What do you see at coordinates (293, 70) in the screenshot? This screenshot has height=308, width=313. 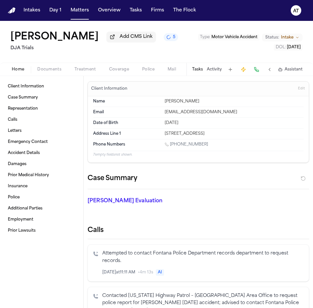 I see `span: Assistant` at bounding box center [293, 70].